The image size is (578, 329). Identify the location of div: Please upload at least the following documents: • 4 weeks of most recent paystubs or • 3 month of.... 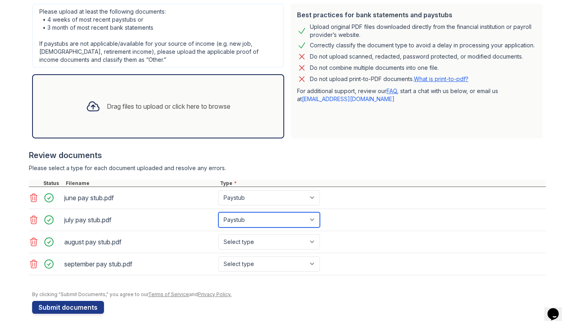
(158, 36).